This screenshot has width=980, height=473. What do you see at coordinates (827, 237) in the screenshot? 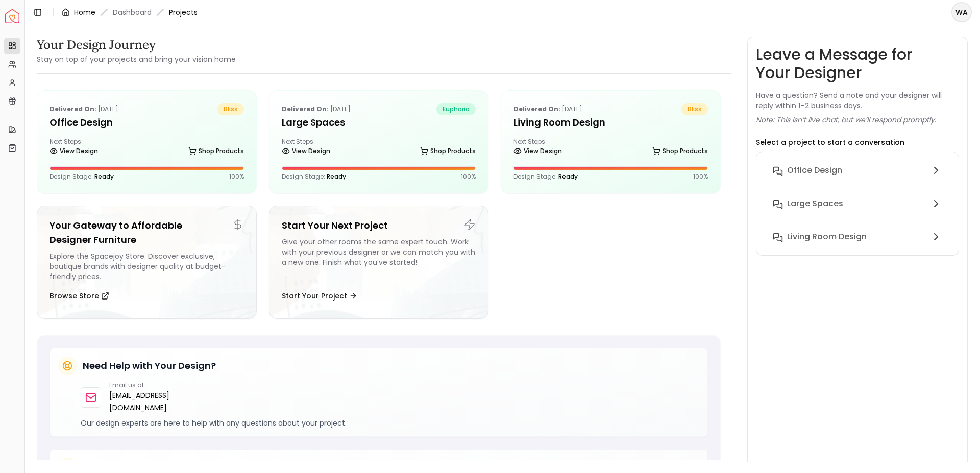
I see `h6: Living Room Design` at bounding box center [827, 237].